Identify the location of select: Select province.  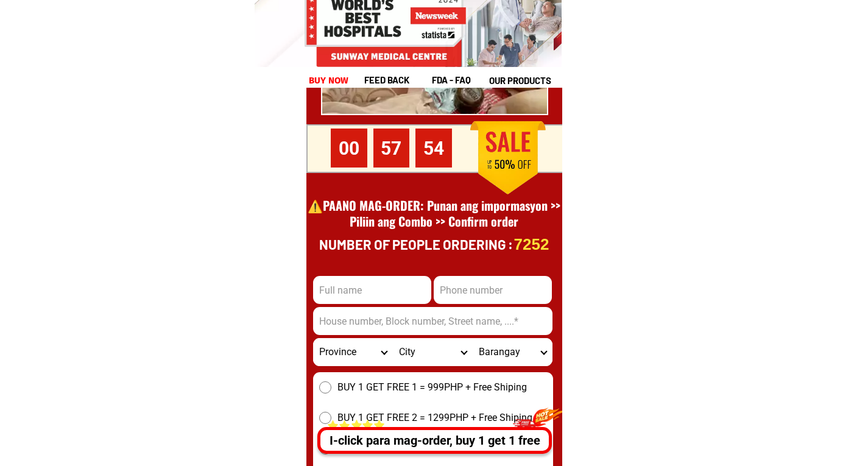
(352, 352).